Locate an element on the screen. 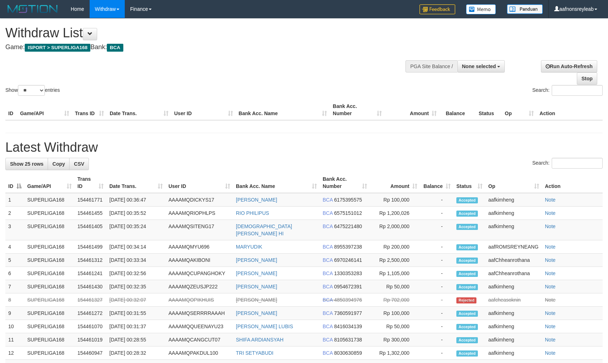 This screenshot has height=363, width=608. th: Amount is located at coordinates (412, 110).